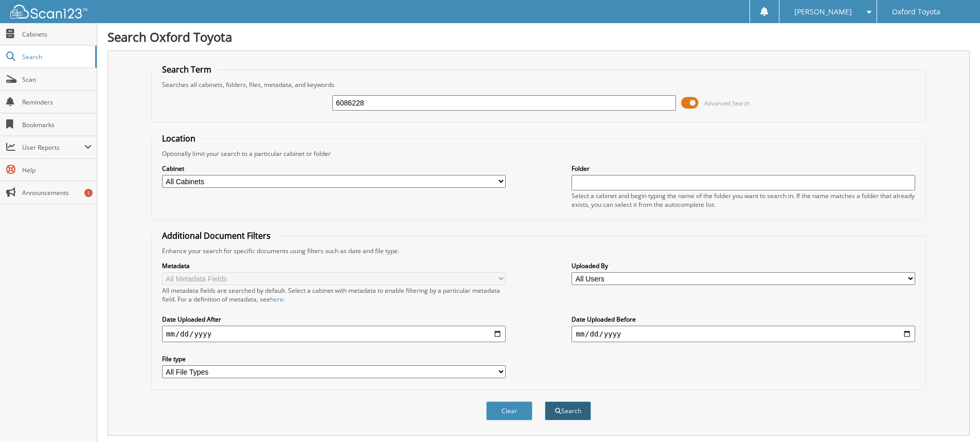 Image resolution: width=980 pixels, height=442 pixels. I want to click on label: Cabinet, so click(334, 168).